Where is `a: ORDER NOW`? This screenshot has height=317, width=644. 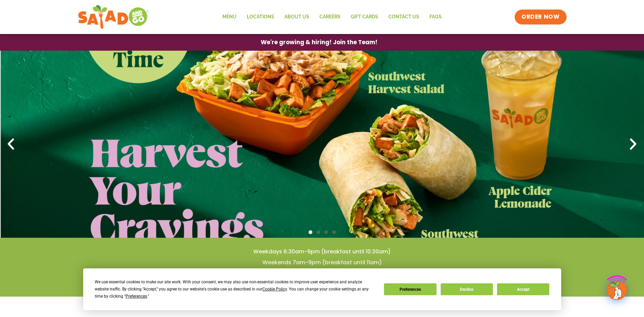
a: ORDER NOW is located at coordinates (541, 17).